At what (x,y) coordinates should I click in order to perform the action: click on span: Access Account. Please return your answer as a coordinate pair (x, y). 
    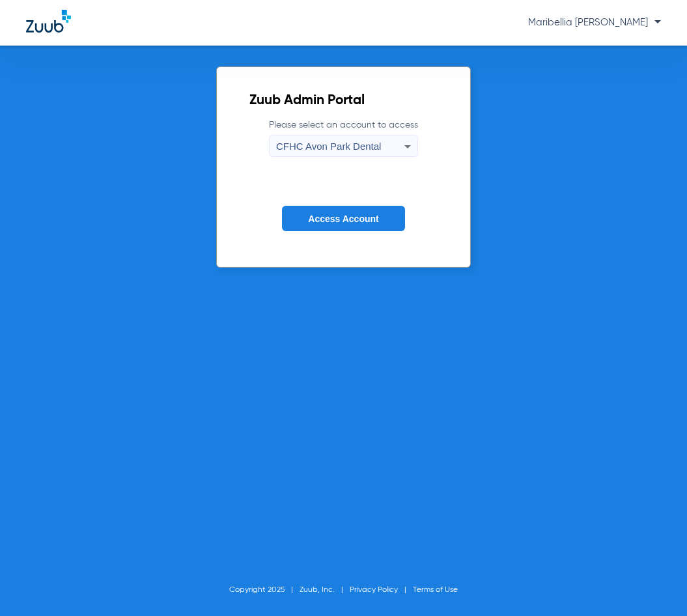
    Looking at the image, I should click on (344, 219).